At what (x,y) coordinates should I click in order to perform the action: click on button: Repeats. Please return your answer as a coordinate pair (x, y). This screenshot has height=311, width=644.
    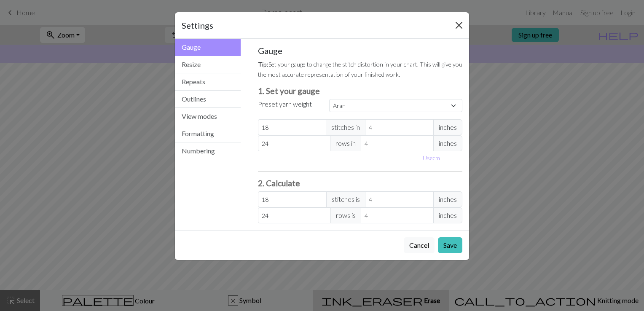
    Looking at the image, I should click on (208, 82).